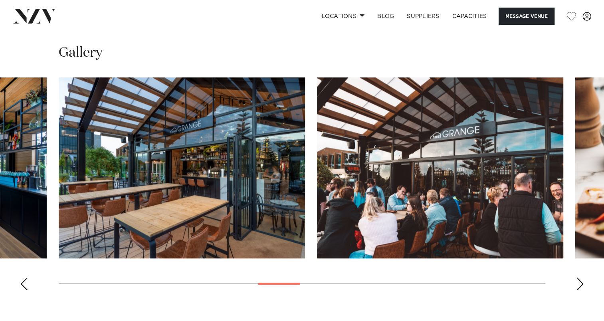  Describe the element at coordinates (440, 168) in the screenshot. I see `swiper-slide: 11 / 22` at that location.